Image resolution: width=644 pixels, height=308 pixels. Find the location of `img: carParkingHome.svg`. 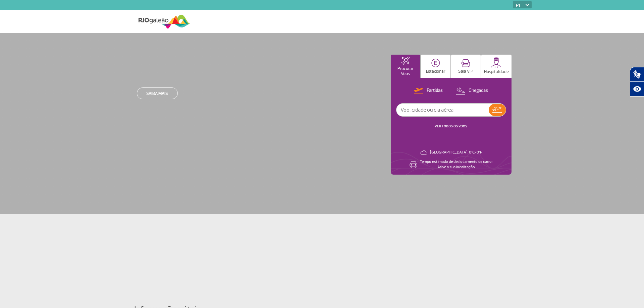

img: carParkingHome.svg is located at coordinates (436, 63).